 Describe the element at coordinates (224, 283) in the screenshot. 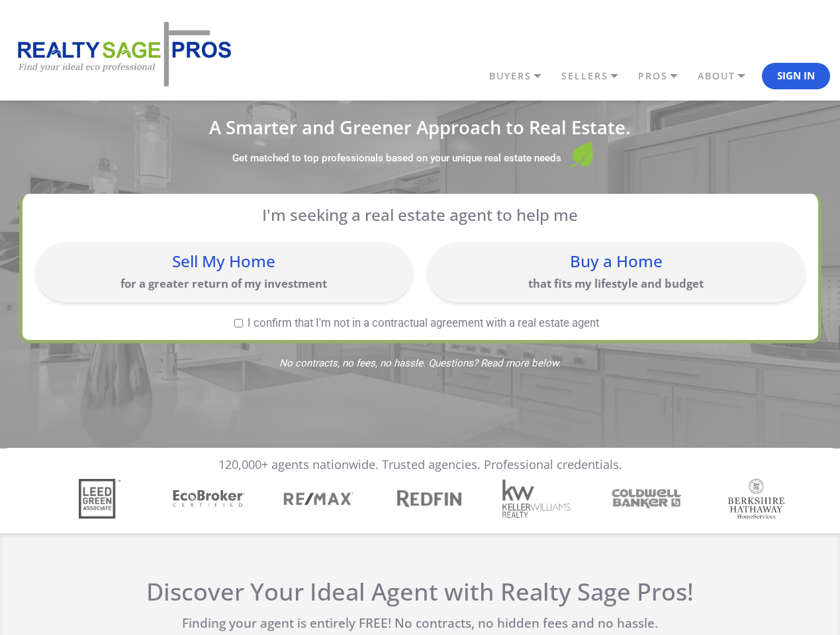

I see `p: for a greater return of my investment` at that location.